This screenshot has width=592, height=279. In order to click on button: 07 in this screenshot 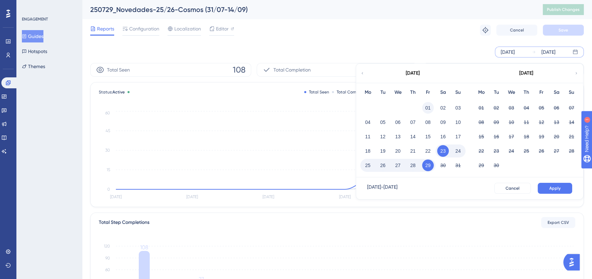, I will do `click(413, 122)`.